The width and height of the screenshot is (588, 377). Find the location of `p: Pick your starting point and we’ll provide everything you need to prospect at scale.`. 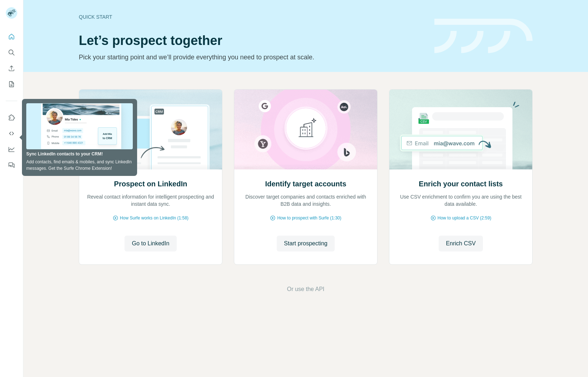

p: Pick your starting point and we’ll provide everything you need to prospect at scale. is located at coordinates (252, 57).